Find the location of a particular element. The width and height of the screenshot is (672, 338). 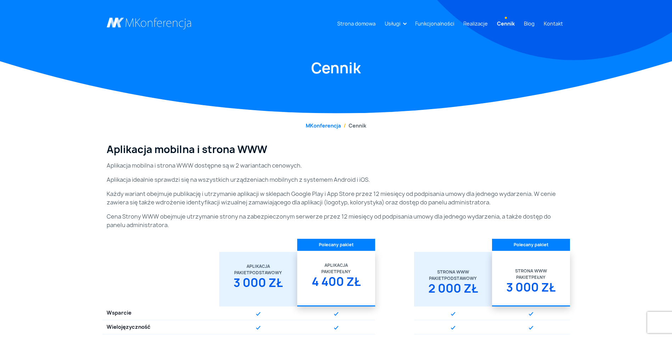

a: Funkcjonalności is located at coordinates (435, 23).